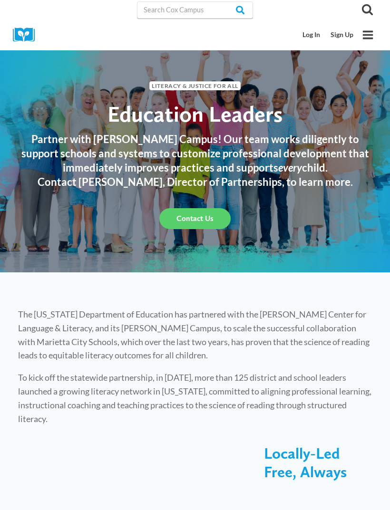 The width and height of the screenshot is (390, 510). What do you see at coordinates (290, 167) in the screenshot?
I see `em: every` at bounding box center [290, 167].